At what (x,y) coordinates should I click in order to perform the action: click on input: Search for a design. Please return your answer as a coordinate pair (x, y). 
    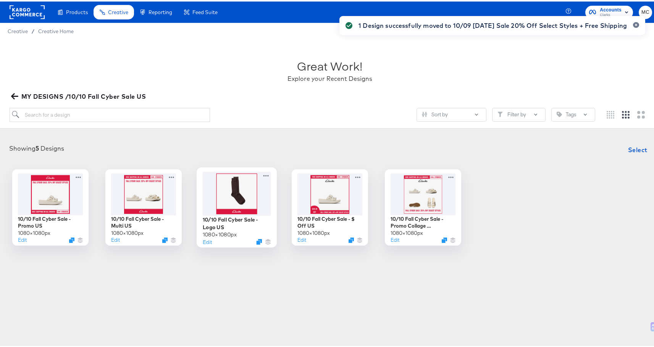
    Looking at the image, I should click on (110, 113).